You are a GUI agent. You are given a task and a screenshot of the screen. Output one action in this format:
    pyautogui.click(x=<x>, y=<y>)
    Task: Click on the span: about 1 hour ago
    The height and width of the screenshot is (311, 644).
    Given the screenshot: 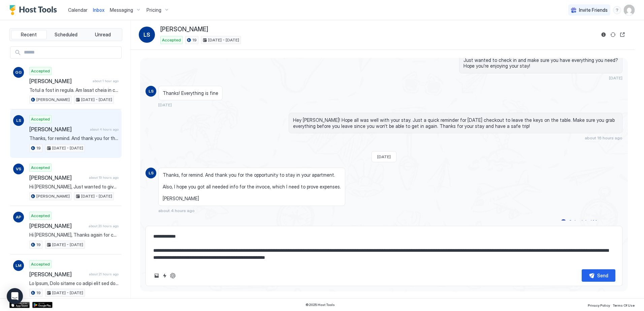 What is the action you would take?
    pyautogui.click(x=105, y=81)
    